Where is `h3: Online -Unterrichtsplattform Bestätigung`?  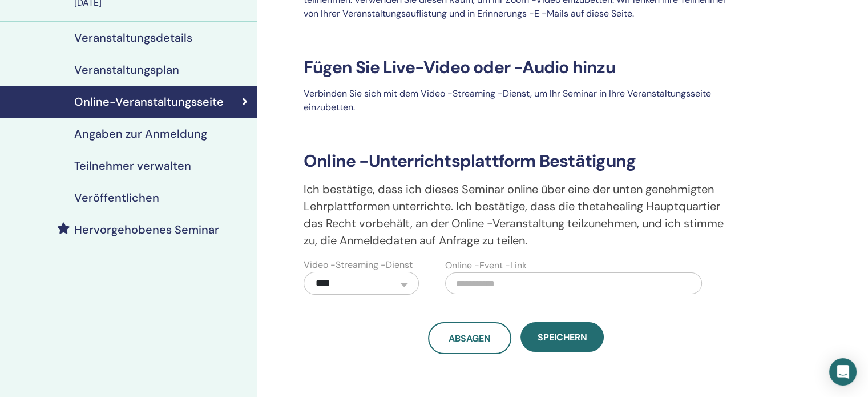 h3: Online -Unterrichtsplattform Bestätigung is located at coordinates (516, 161).